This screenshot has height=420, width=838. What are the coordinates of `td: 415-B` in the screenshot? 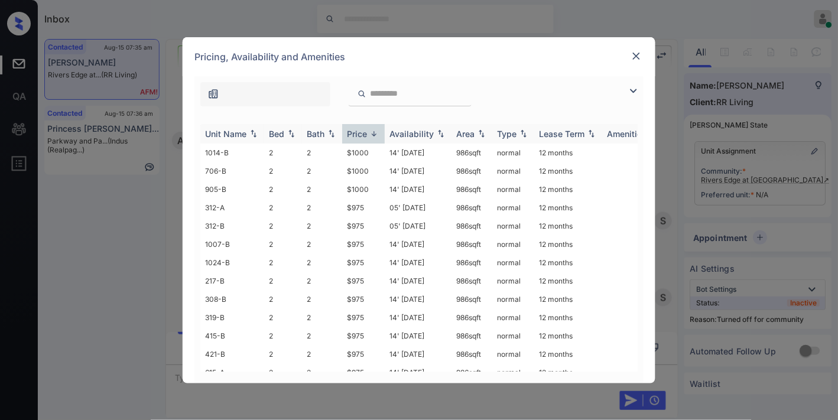 It's located at (232, 336).